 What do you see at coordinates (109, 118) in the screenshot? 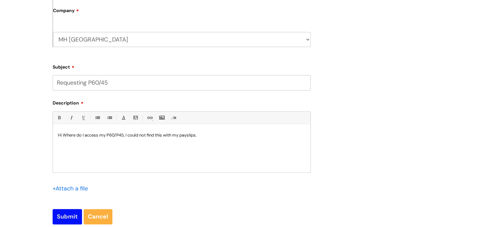
I see `a: 1. Ordered List (Ctrl-Shift-8)` at bounding box center [109, 118].